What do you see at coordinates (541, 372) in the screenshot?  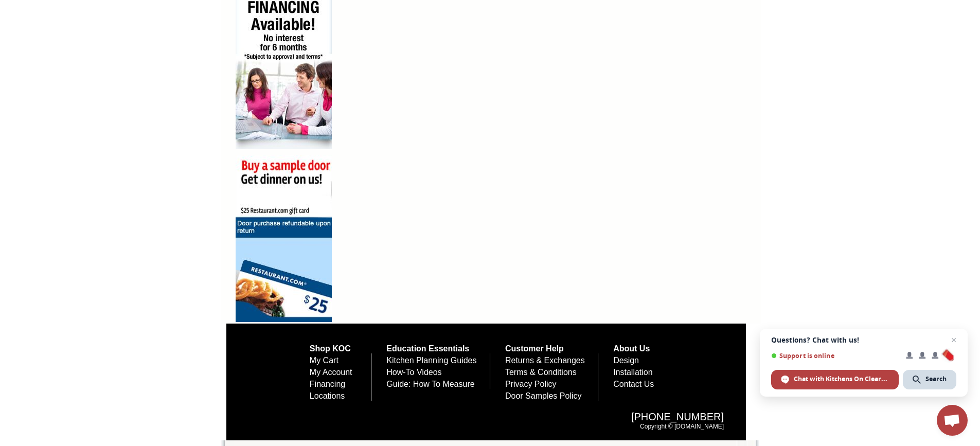 I see `a: Terms & Conditions` at bounding box center [541, 372].